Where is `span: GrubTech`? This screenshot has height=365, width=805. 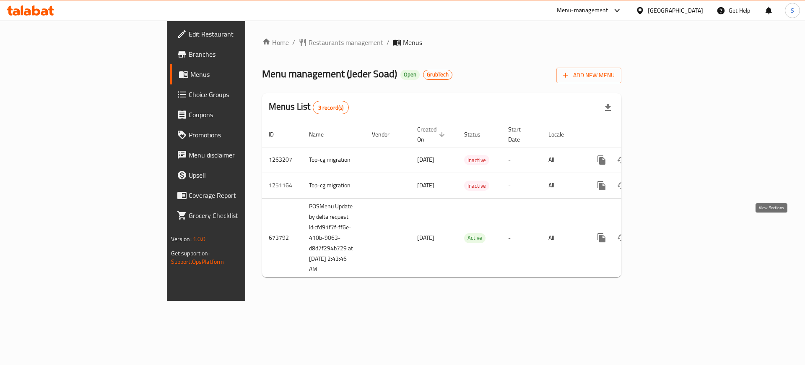
span: GrubTech is located at coordinates (438, 74).